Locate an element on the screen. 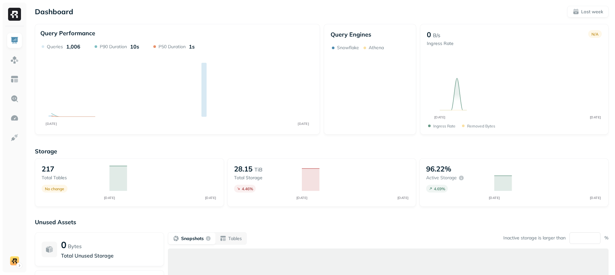  p: Active storage is located at coordinates (442, 177).